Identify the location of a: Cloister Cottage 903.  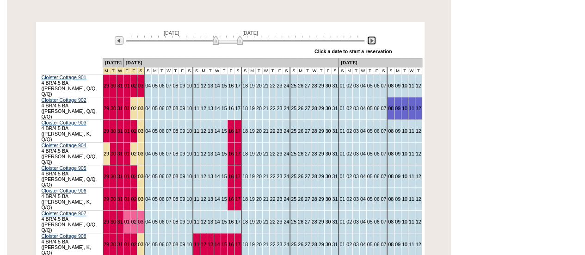
(64, 123).